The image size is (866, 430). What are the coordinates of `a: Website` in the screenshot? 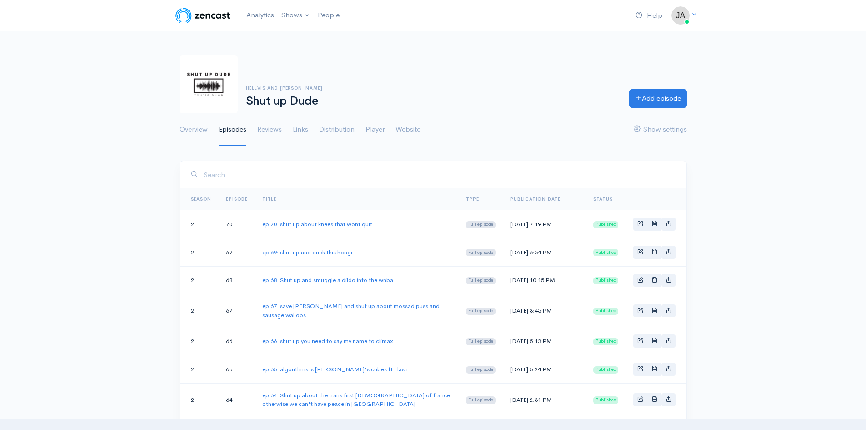 It's located at (408, 130).